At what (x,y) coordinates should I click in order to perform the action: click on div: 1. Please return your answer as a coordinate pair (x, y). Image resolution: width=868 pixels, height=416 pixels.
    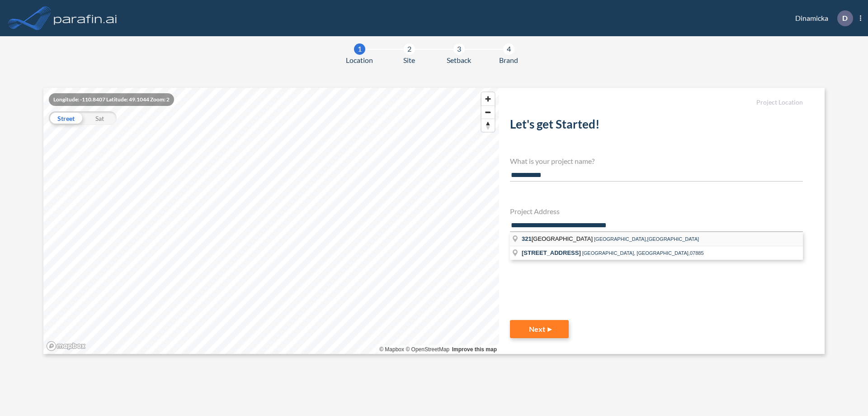
    Looking at the image, I should click on (360, 49).